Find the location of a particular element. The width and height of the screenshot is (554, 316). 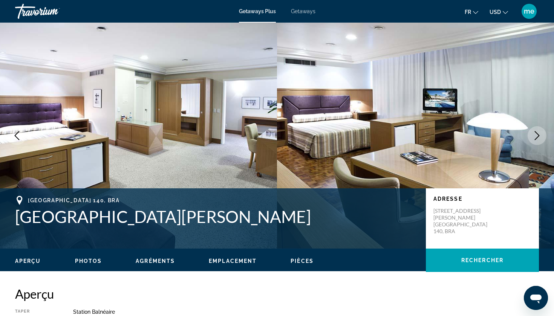

button: Aperçu is located at coordinates (28, 261).